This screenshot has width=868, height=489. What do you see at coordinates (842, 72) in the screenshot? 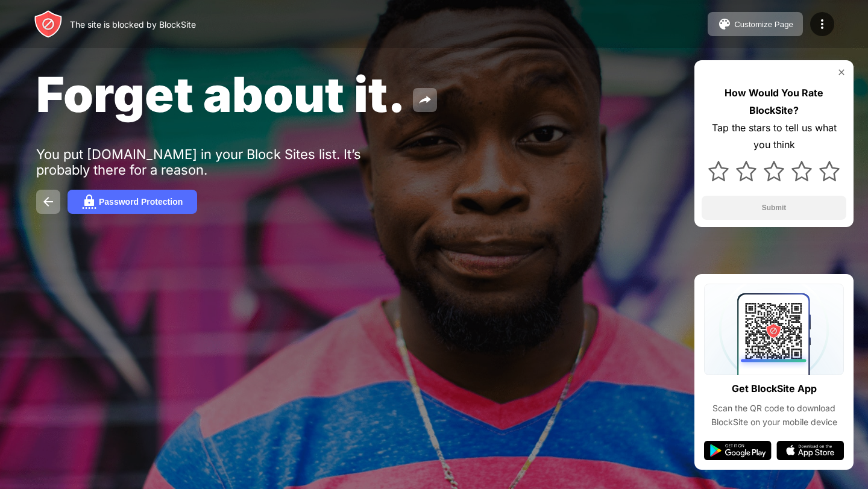
I see `img: rate-us-close.svg` at bounding box center [842, 72].